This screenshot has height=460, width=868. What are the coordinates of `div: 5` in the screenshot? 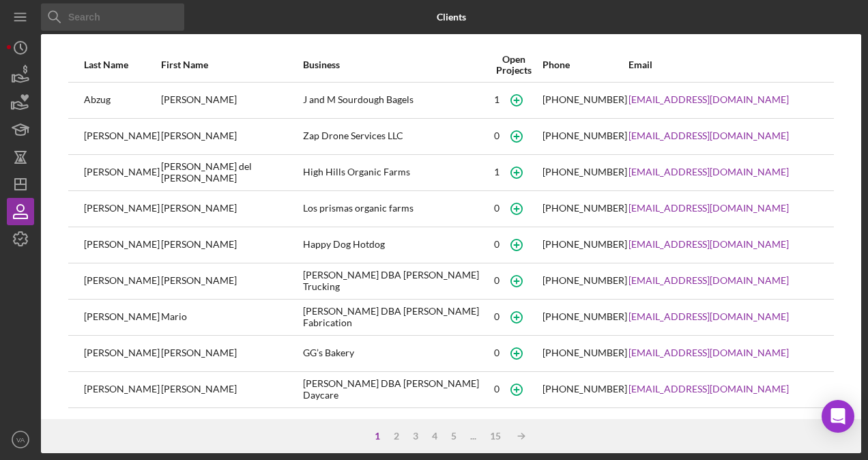 It's located at (454, 436).